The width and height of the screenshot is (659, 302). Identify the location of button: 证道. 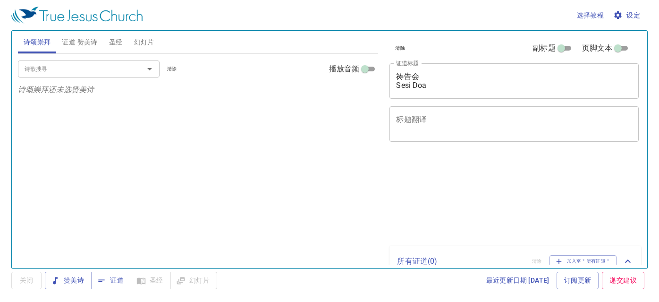
(111, 280).